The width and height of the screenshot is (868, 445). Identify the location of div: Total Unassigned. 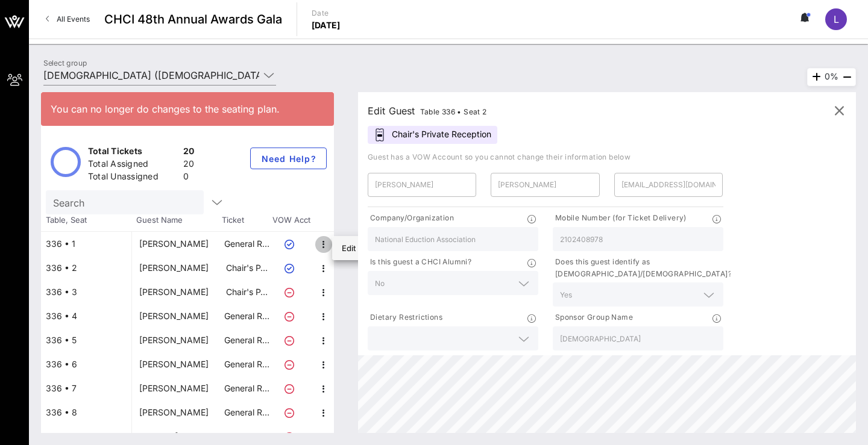
(133, 178).